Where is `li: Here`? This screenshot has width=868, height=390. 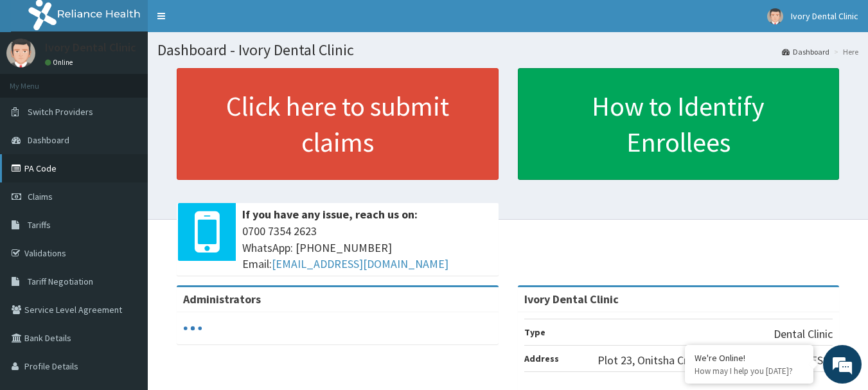 li: Here is located at coordinates (845, 51).